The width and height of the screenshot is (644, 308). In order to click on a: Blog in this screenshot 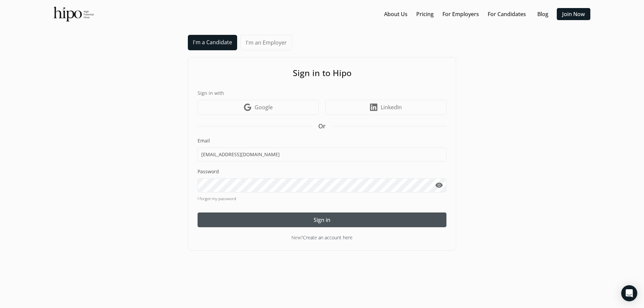, I will do `click(543, 14)`.